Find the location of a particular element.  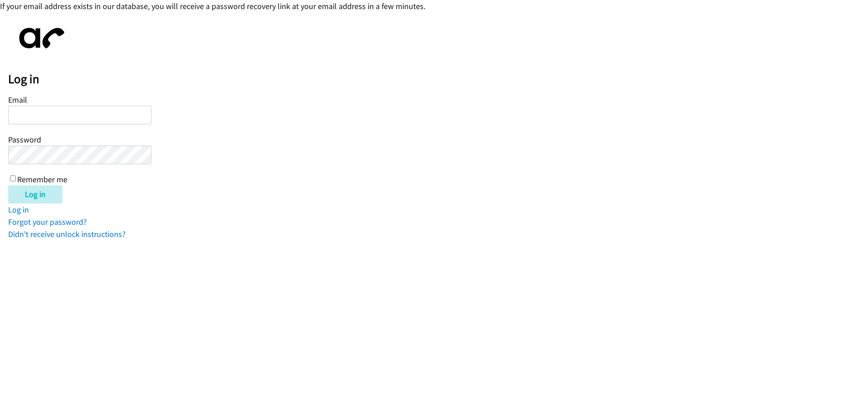

label: Email is located at coordinates (18, 99).